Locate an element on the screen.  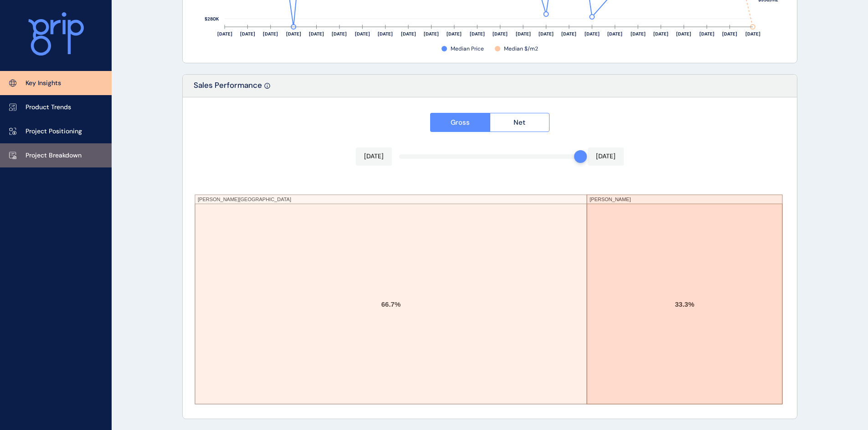
p: Project Positioning is located at coordinates (54, 131).